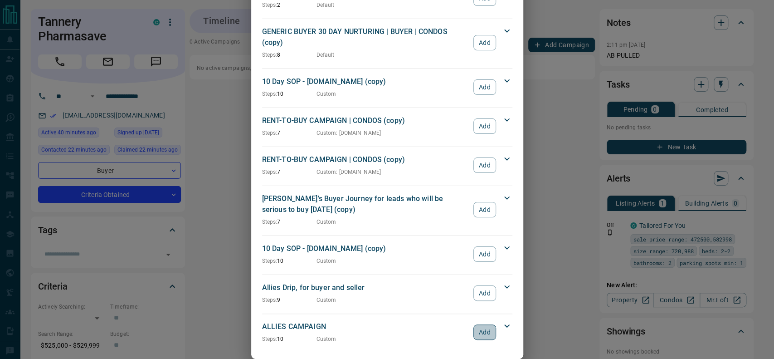 This screenshot has width=774, height=359. What do you see at coordinates (366, 288) in the screenshot?
I see `p: Allies Drip, for buyer and seller` at bounding box center [366, 288].